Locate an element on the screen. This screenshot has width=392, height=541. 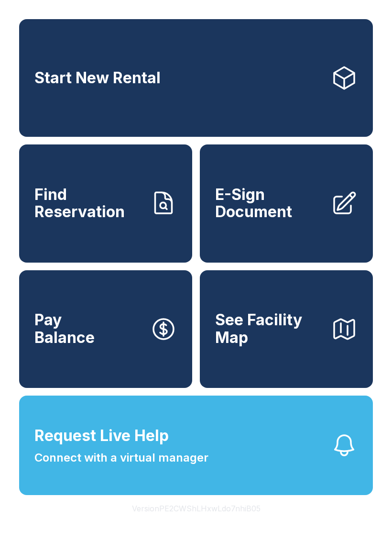
a: Find Reservation is located at coordinates (106, 203).